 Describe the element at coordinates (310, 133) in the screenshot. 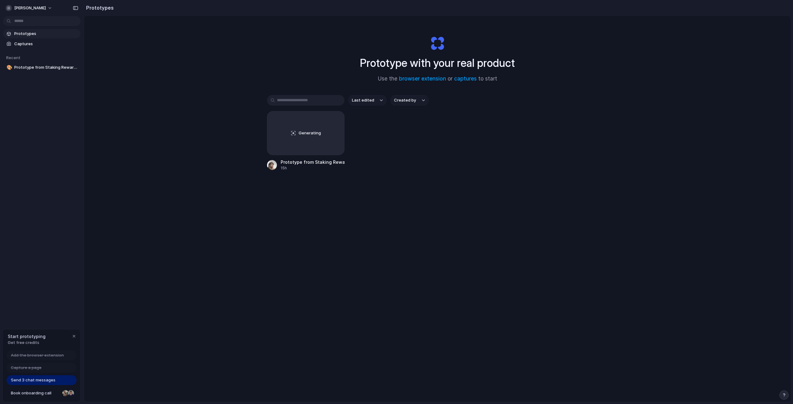

I see `span: Generating` at that location.